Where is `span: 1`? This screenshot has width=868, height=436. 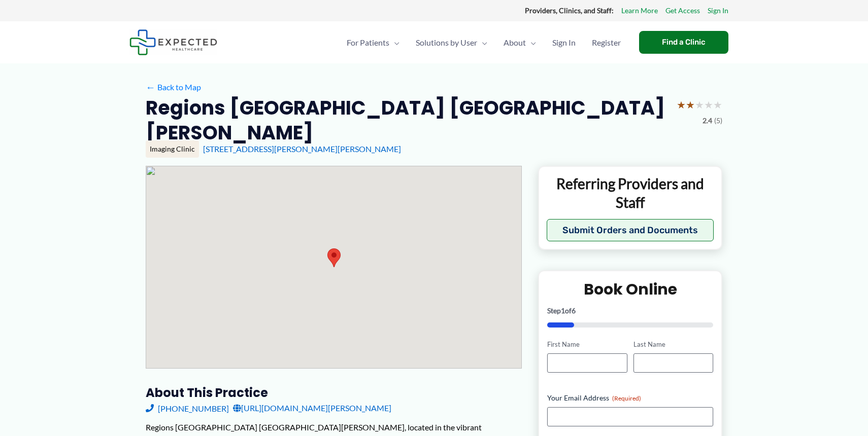 span: 1 is located at coordinates (563, 310).